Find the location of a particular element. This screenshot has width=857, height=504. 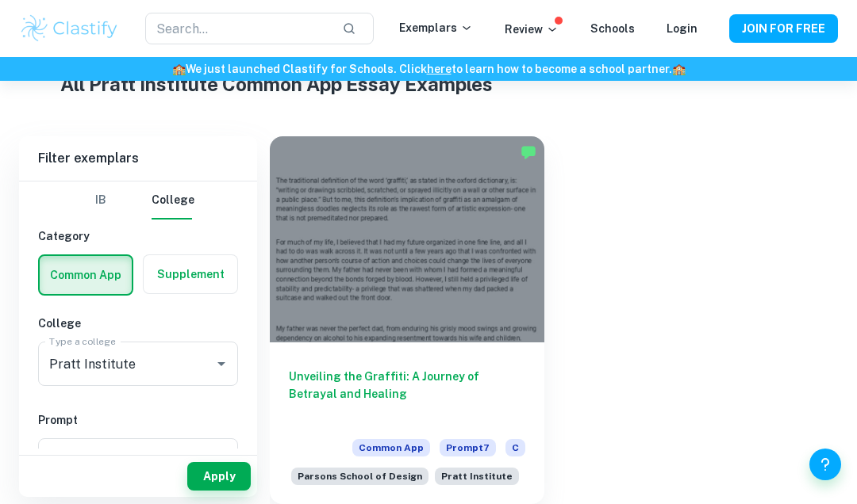

input: Search... is located at coordinates (238, 28).